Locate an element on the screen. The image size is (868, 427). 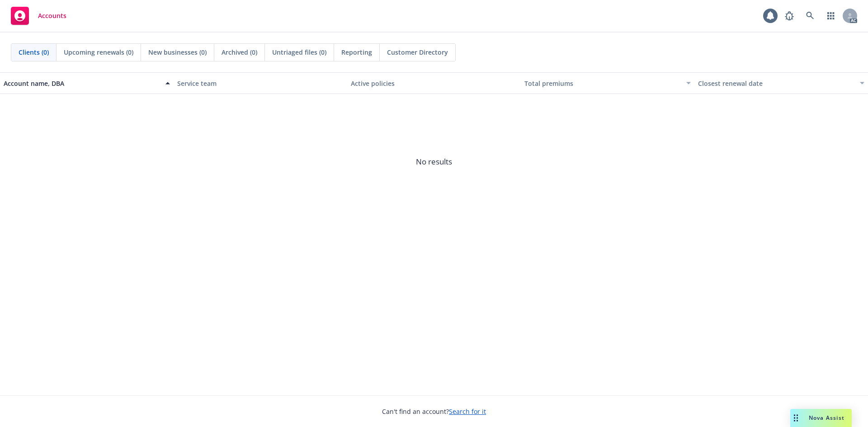
span: Customer Directory is located at coordinates (417, 52).